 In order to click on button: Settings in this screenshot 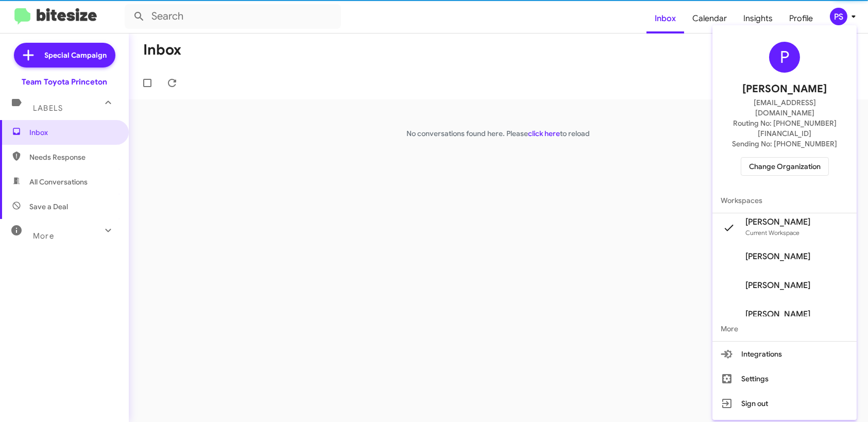, I will do `click(785, 379)`.